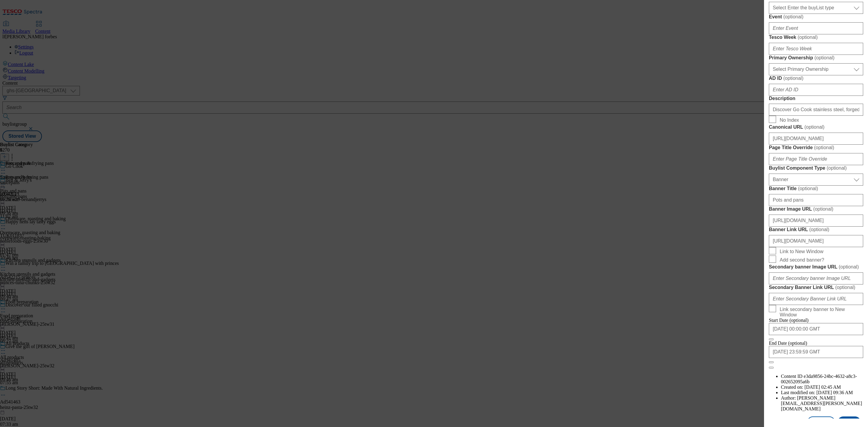 Image resolution: width=868 pixels, height=427 pixels. I want to click on span: Add second banner?, so click(802, 260).